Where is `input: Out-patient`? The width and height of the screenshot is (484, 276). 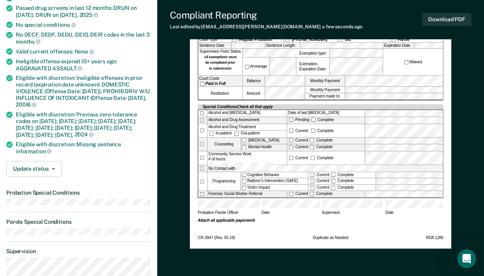 input: Out-patient is located at coordinates (236, 134).